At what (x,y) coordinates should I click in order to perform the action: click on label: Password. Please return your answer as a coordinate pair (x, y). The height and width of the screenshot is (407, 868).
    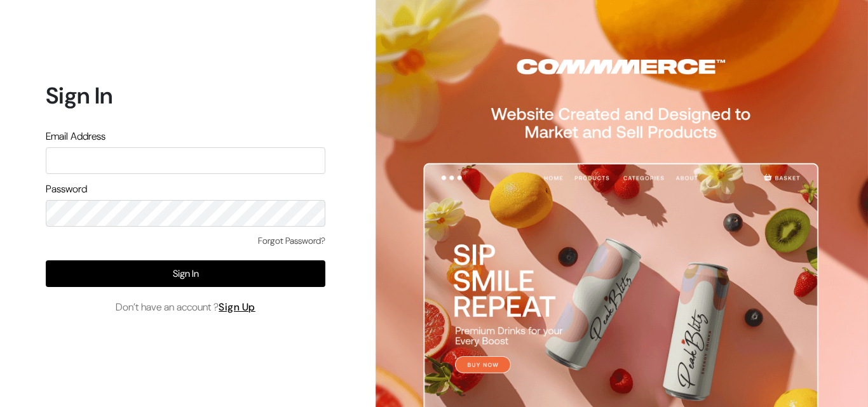
    Looking at the image, I should click on (66, 189).